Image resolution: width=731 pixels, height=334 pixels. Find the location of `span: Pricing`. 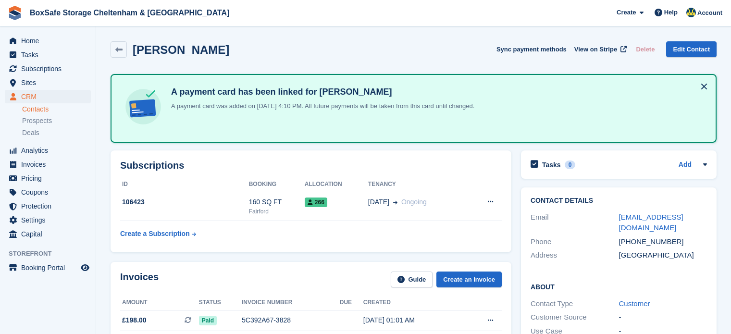

span: Pricing is located at coordinates (50, 178).